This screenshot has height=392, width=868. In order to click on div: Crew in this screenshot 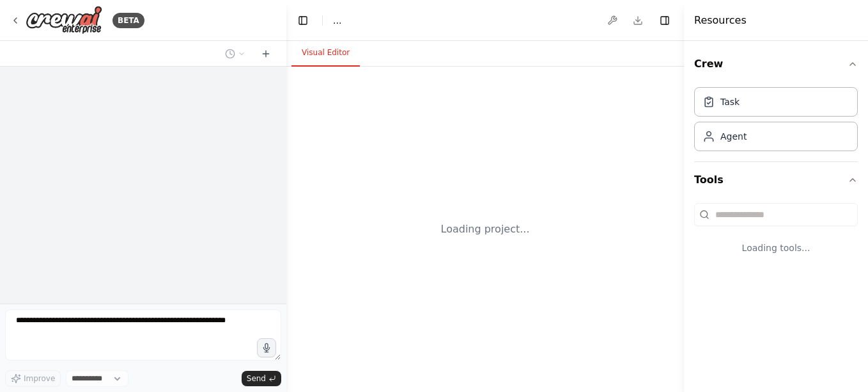, I will do `click(777, 122)`.